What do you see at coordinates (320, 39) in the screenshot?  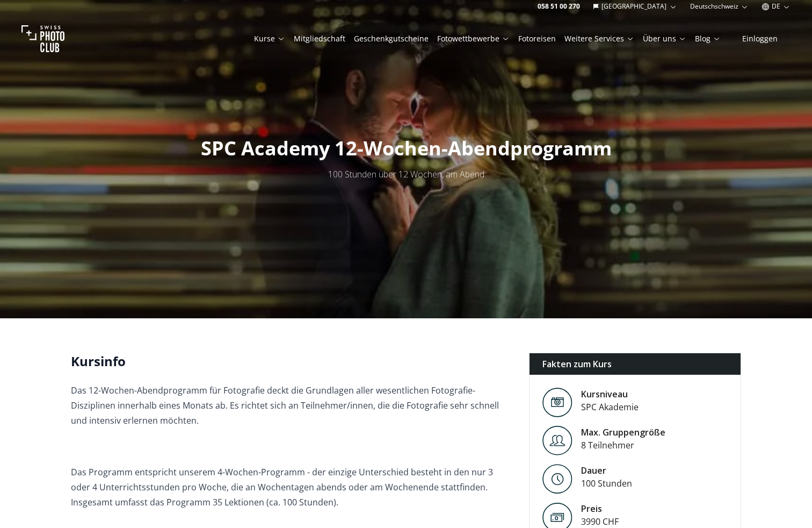 I see `button: Mitgliedschaft` at bounding box center [320, 39].